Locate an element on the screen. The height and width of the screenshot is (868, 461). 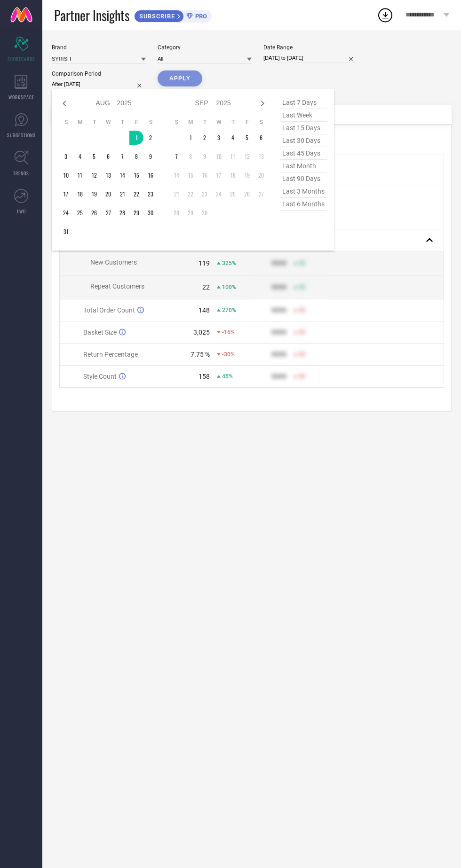
span: WORKSPACE is located at coordinates (21, 97).